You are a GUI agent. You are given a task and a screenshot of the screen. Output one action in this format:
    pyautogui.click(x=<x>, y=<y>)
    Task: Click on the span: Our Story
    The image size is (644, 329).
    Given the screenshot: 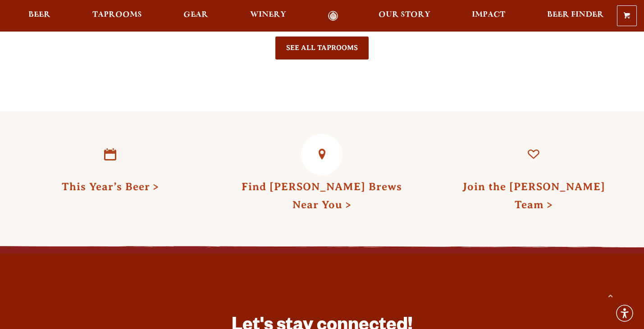 What is the action you would take?
    pyautogui.click(x=404, y=15)
    